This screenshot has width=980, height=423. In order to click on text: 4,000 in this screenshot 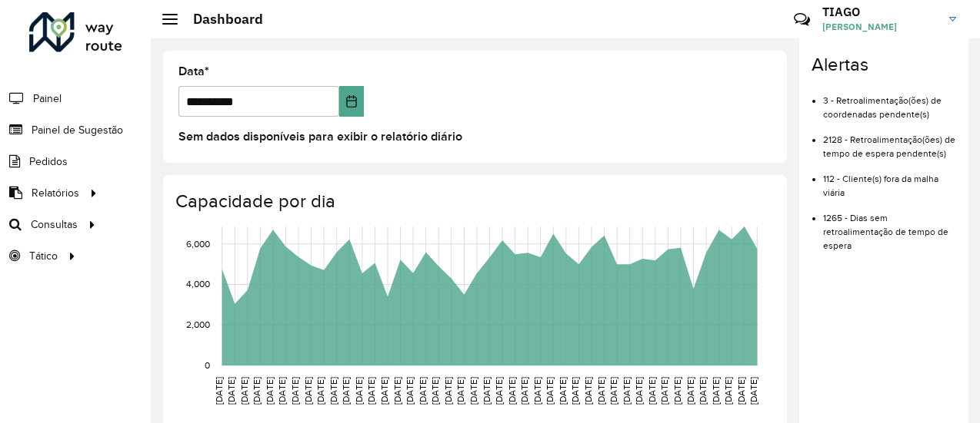, I will do `click(198, 284)`.